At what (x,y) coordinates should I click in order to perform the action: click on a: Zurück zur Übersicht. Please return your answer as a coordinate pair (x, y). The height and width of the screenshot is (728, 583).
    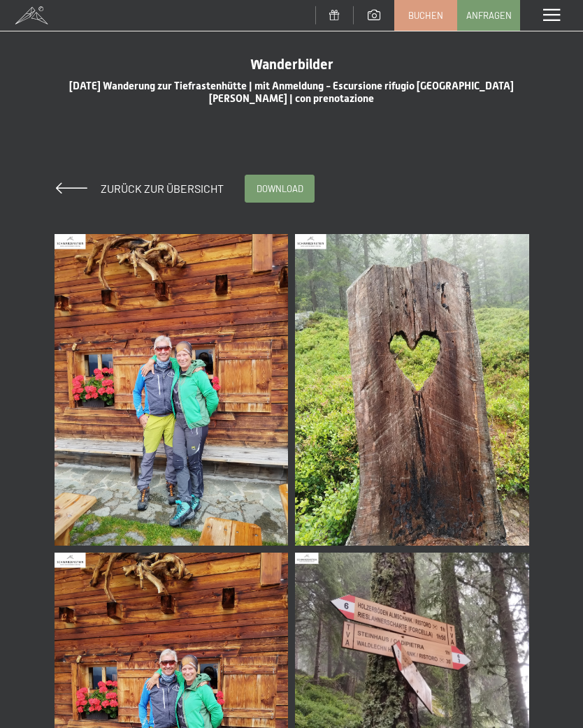
    Looking at the image, I should click on (140, 188).